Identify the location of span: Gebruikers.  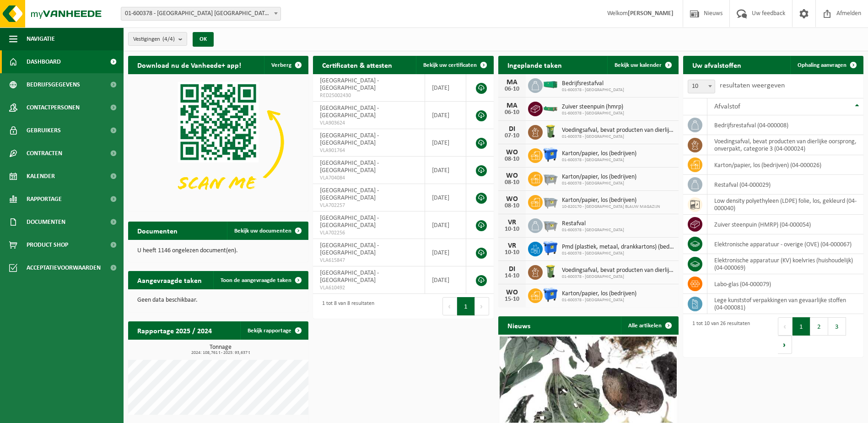
(43, 131).